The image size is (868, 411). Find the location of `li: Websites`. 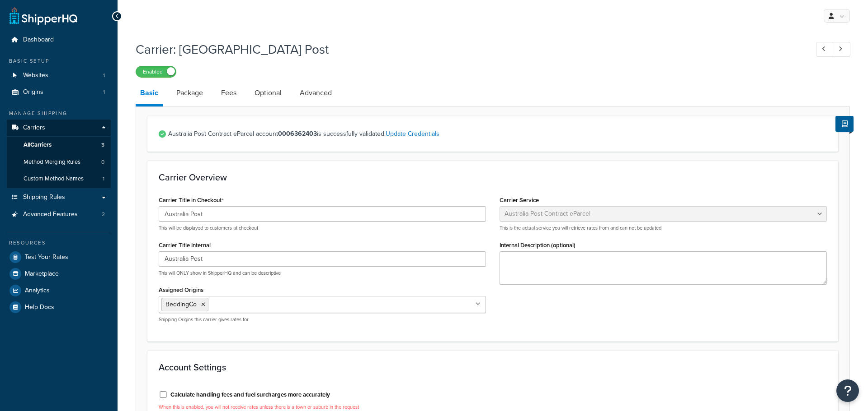

li: Websites is located at coordinates (58, 76).